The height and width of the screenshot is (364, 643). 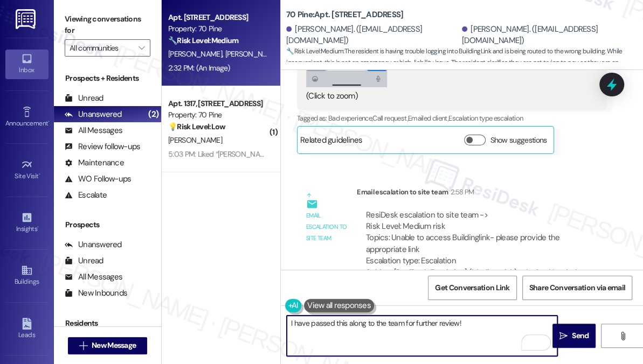 I want to click on span: New Message, so click(x=114, y=345).